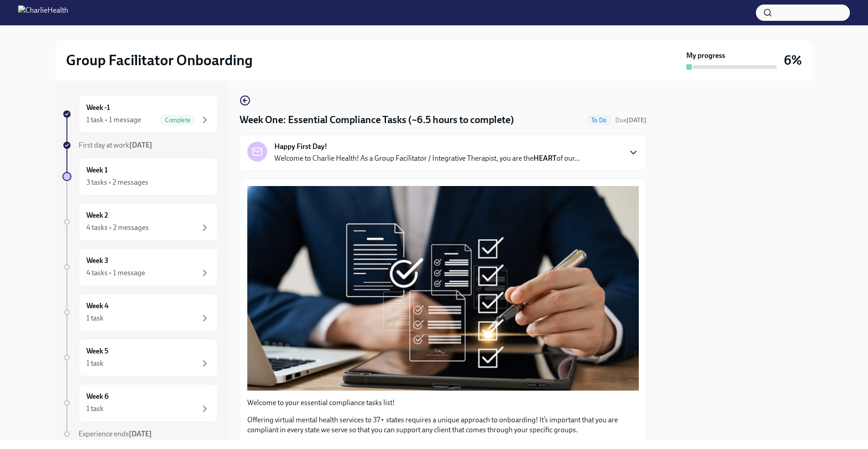 The width and height of the screenshot is (868, 449). What do you see at coordinates (115, 144) in the screenshot?
I see `span: First day at work` at bounding box center [115, 144].